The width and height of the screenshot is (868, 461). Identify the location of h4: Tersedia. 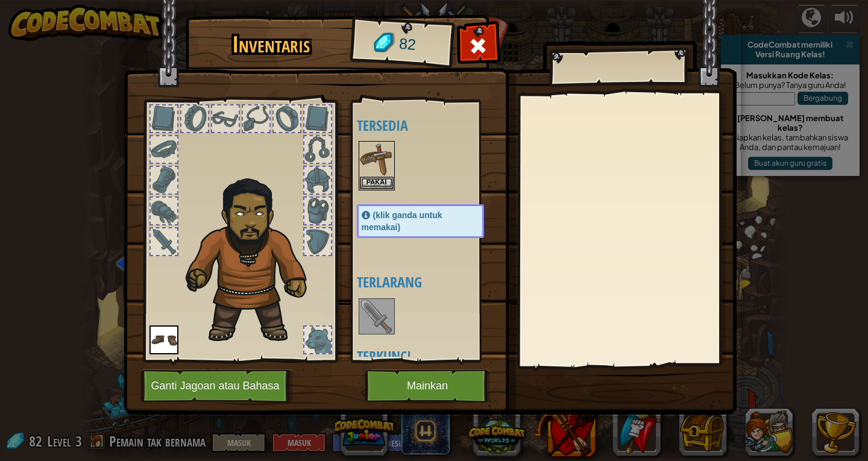
(432, 126).